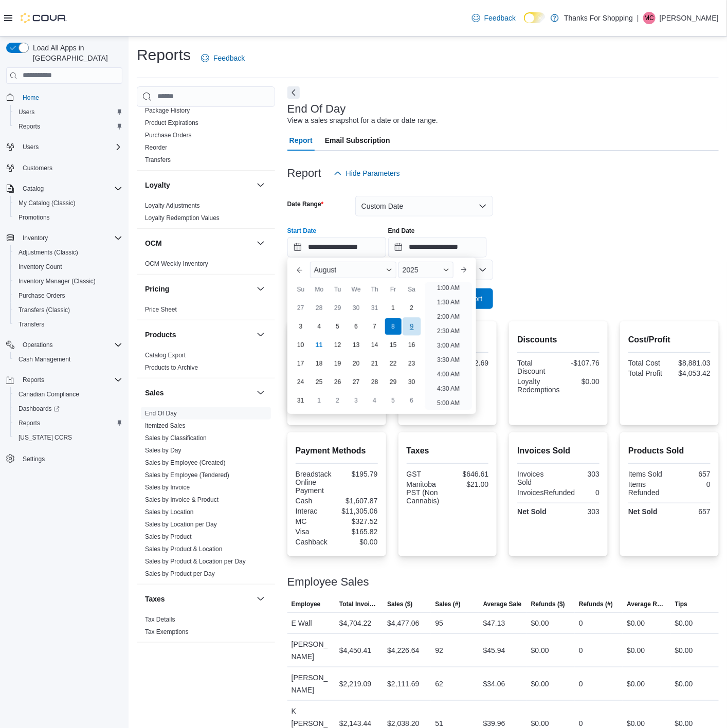  What do you see at coordinates (181, 524) in the screenshot?
I see `span: Sales by Location per Day` at bounding box center [181, 524].